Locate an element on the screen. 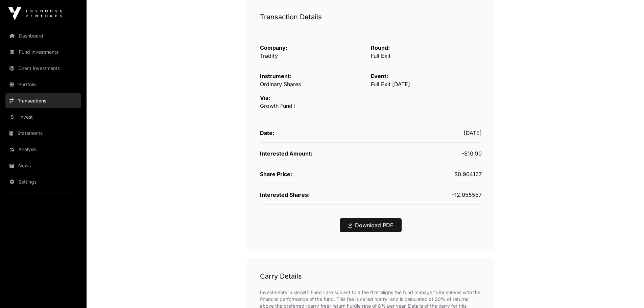 The width and height of the screenshot is (644, 308). span: Event: is located at coordinates (379, 76).